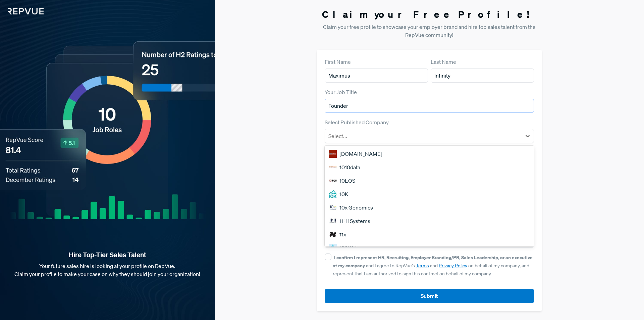 This screenshot has height=320, width=644. I want to click on img: 10x Genomics, so click(333, 208).